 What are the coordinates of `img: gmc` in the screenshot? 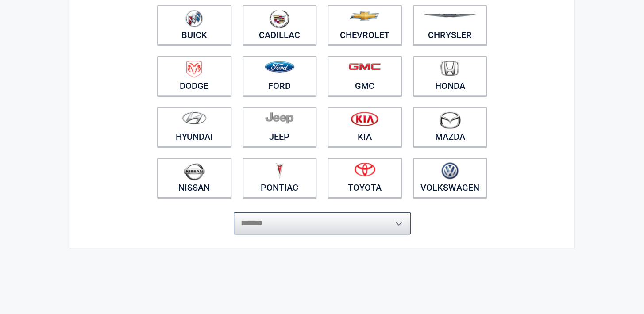 It's located at (364, 66).